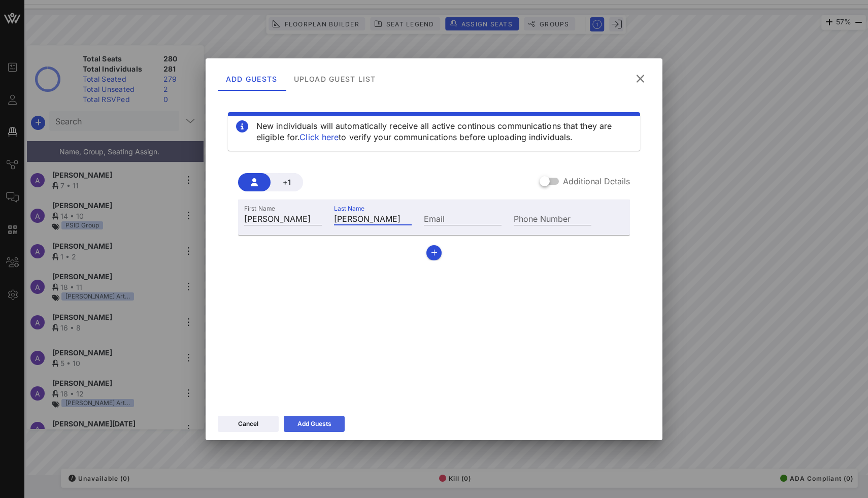  What do you see at coordinates (335, 79) in the screenshot?
I see `div: Upload Guest List` at bounding box center [335, 79].